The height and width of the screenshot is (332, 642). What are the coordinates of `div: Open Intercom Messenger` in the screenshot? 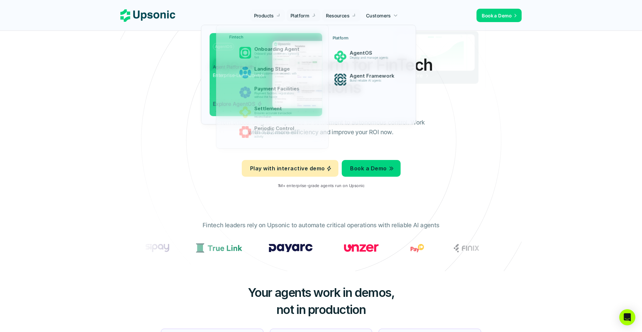 It's located at (627, 317).